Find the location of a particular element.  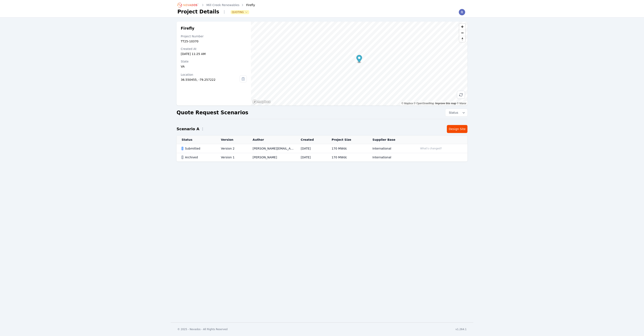

th: Project Size is located at coordinates (347, 140).